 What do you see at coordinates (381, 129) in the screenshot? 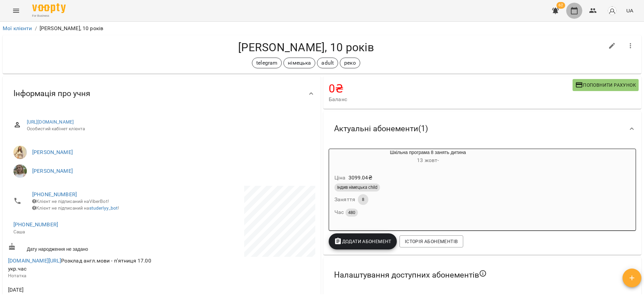
I see `span: Актуальні абонементи ( 1 )` at bounding box center [381, 129].